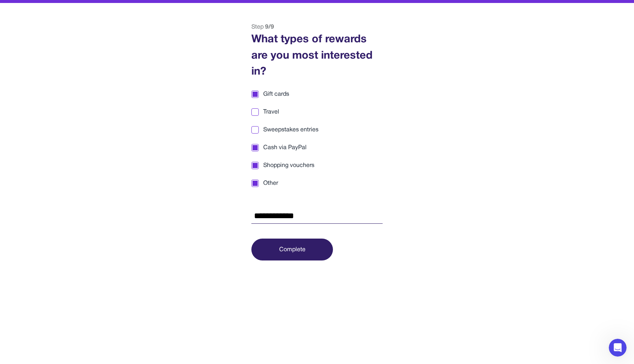  What do you see at coordinates (271, 183) in the screenshot?
I see `span: Other` at bounding box center [271, 183].